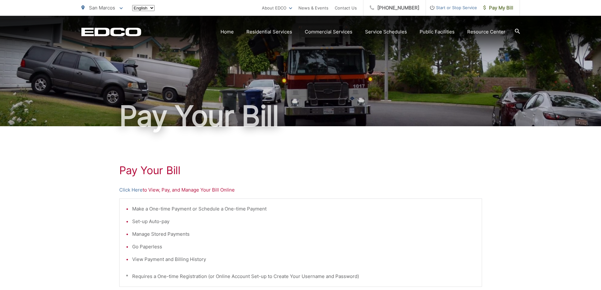 Image resolution: width=601 pixels, height=290 pixels. I want to click on li: View Payment and Billing History, so click(304, 259).